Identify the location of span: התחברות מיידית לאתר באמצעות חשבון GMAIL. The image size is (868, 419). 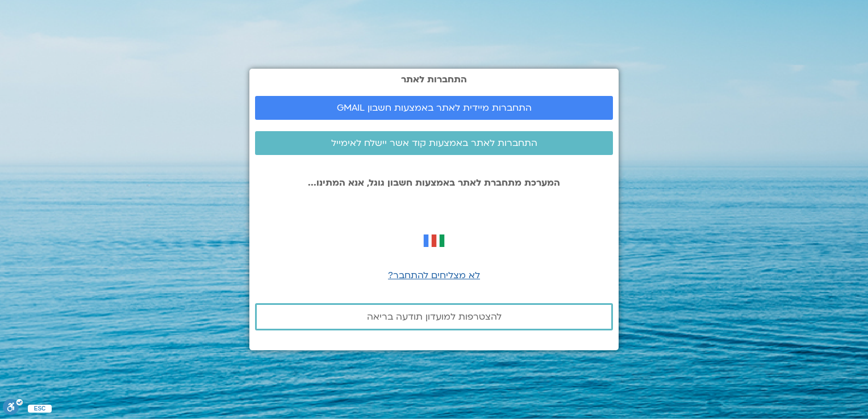
(434, 108).